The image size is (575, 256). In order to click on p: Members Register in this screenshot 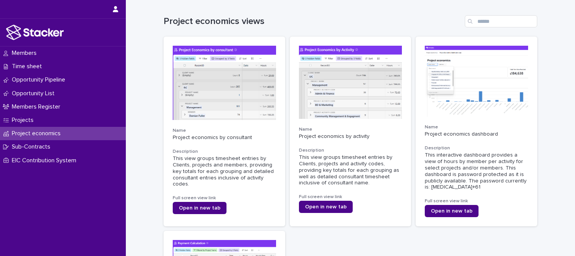, I will do `click(37, 107)`.